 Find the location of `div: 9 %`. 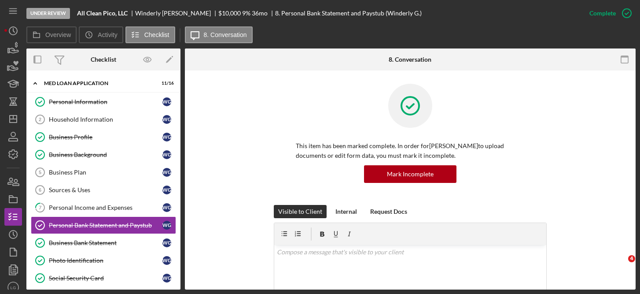

div: 9 % is located at coordinates (246, 13).